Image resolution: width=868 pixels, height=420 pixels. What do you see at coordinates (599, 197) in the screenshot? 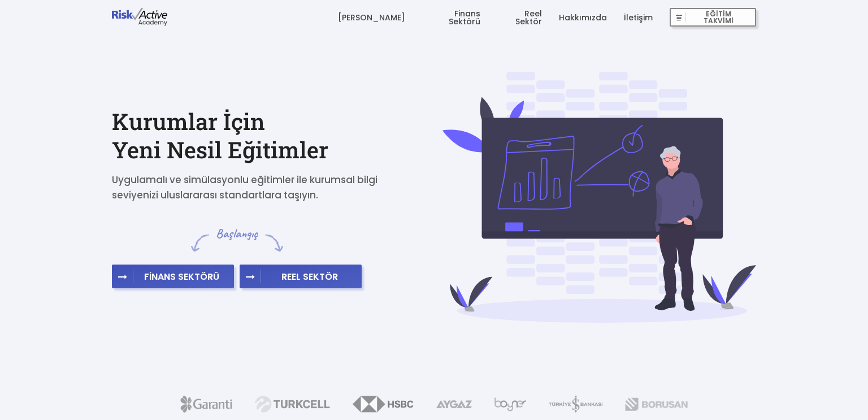
I see `img: cover-bg-4f0afb8b8e761f0a12b4d1d22ae825fe.svg` at bounding box center [599, 197].